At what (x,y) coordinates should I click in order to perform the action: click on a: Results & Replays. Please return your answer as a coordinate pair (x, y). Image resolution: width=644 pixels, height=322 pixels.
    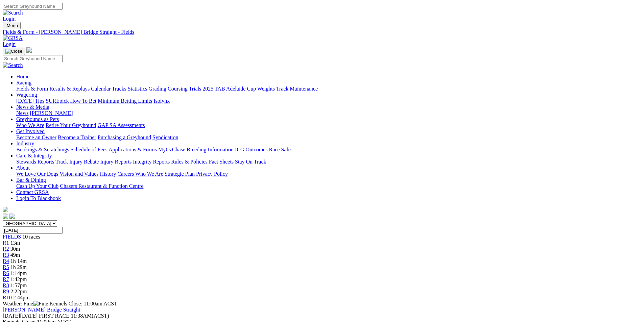
    Looking at the image, I should click on (69, 88).